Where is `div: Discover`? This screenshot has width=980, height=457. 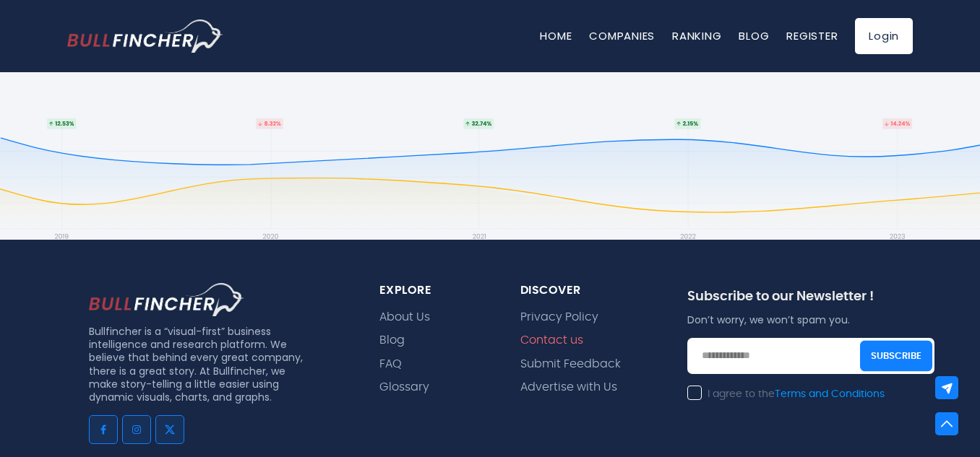 div: Discover is located at coordinates (586, 290).